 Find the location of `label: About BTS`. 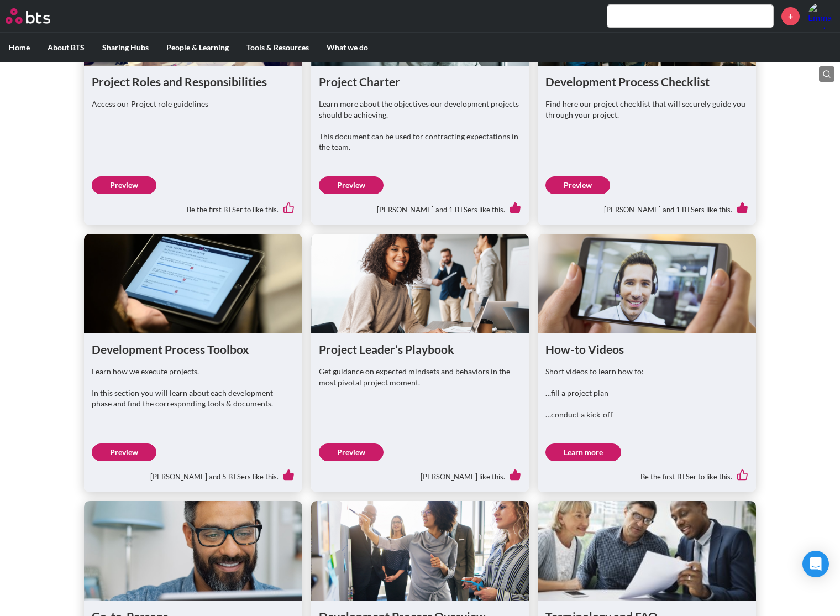

label: About BTS is located at coordinates (65, 48).